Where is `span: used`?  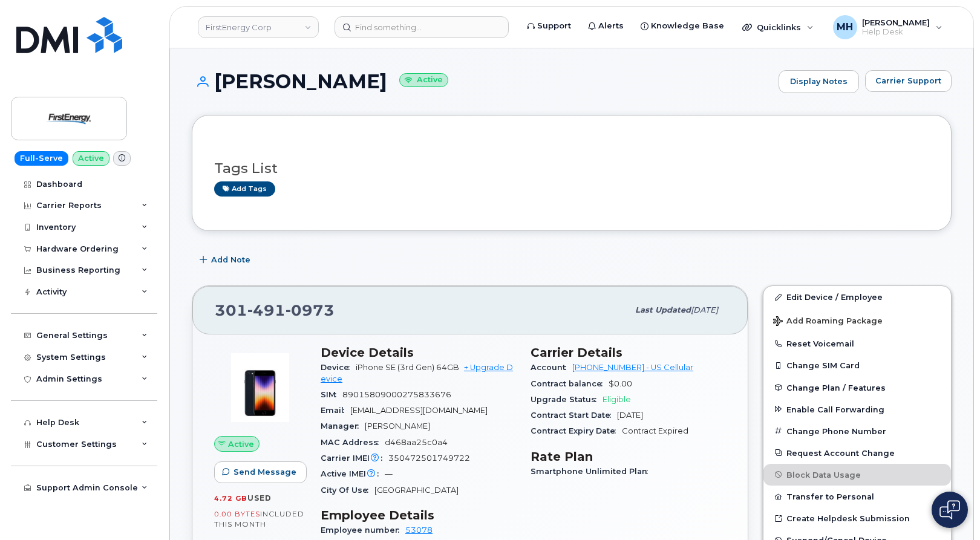 span: used is located at coordinates (259, 498).